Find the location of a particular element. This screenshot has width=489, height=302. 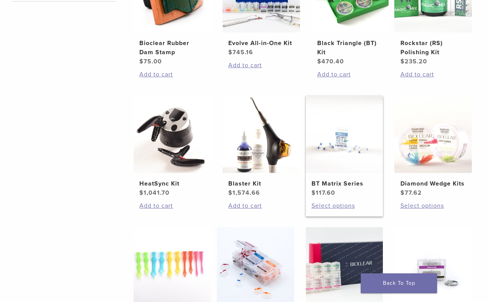

a: Add to cart: “Rockstar (RS) Polishing Kit” is located at coordinates (433, 74).